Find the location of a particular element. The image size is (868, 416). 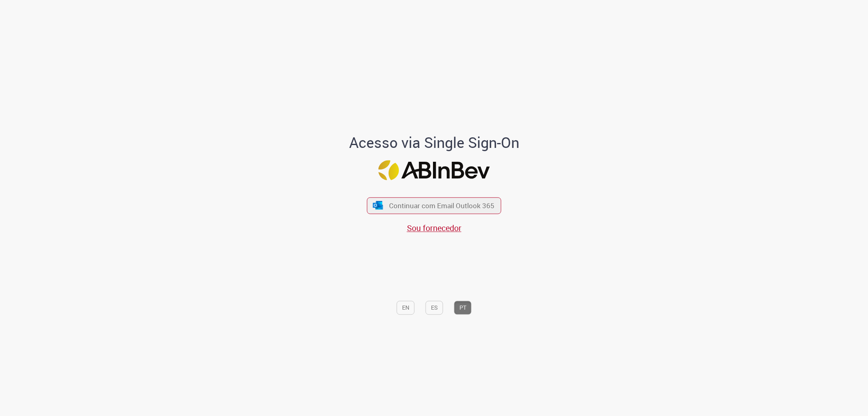

button: PT is located at coordinates (463, 307).